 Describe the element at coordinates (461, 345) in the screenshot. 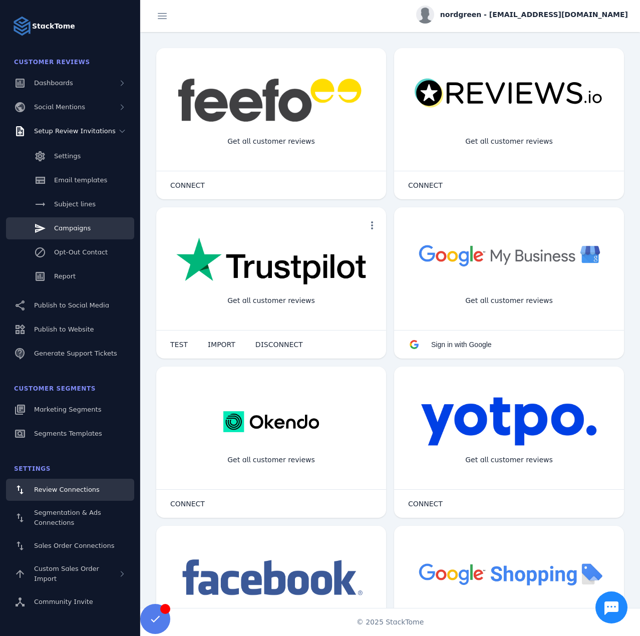

I see `span: Sign in with Google` at that location.